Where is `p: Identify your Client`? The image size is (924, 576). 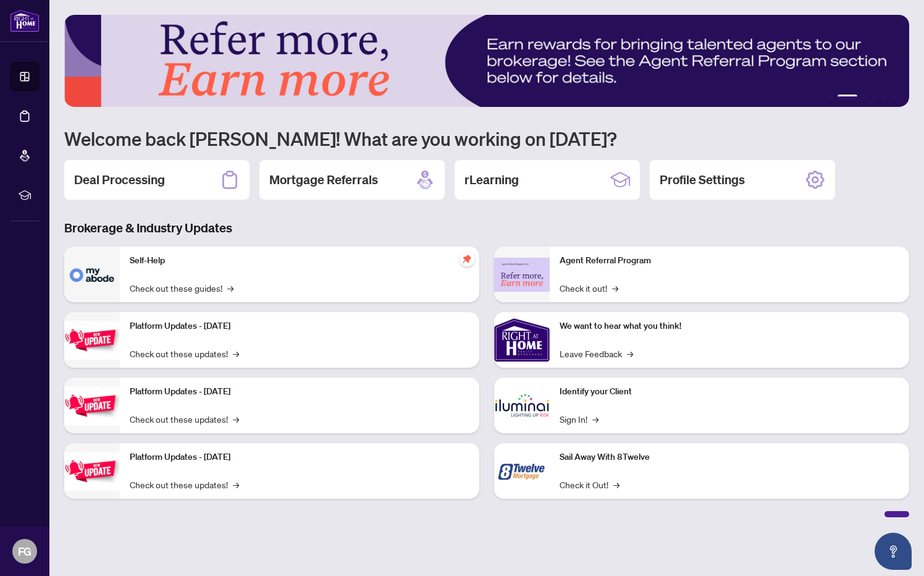
p: Identify your Client is located at coordinates (729, 392).